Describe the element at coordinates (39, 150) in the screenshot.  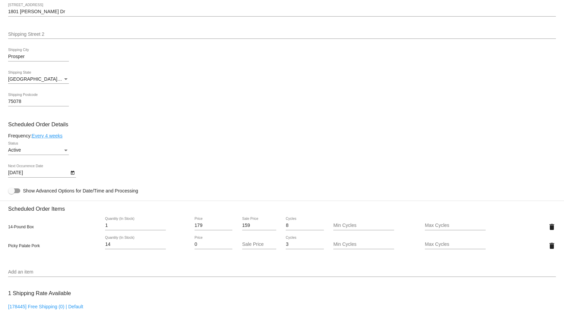
I see `mat-select: Status` at that location.